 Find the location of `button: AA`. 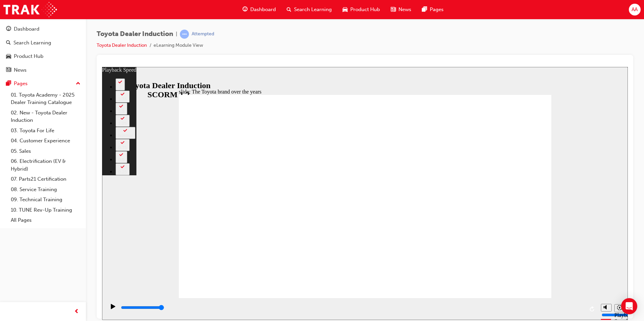

button: AA is located at coordinates (634, 10).